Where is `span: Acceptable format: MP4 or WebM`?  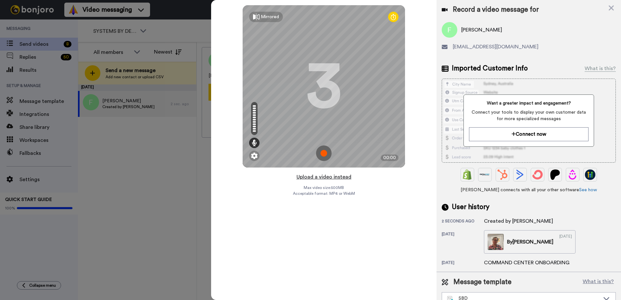 span: Acceptable format: MP4 or WebM is located at coordinates (324, 194).